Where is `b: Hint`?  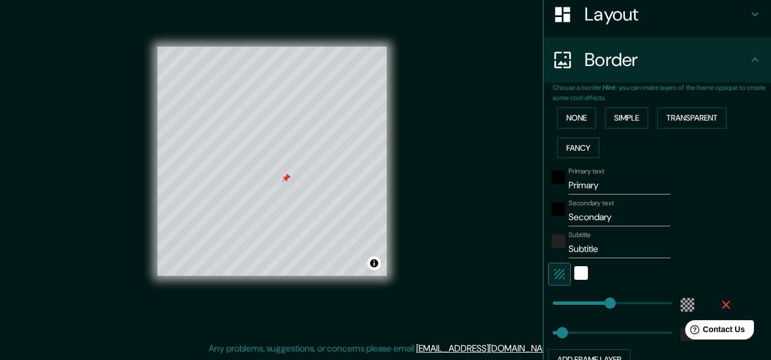
b: Hint is located at coordinates (609, 88).